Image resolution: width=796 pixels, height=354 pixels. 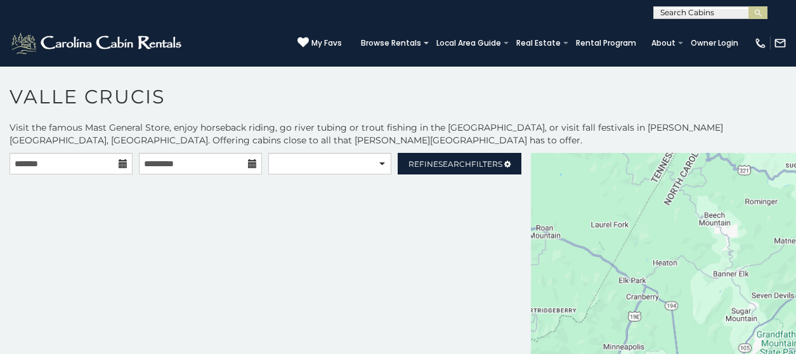 What do you see at coordinates (663, 43) in the screenshot?
I see `a: About` at bounding box center [663, 43].